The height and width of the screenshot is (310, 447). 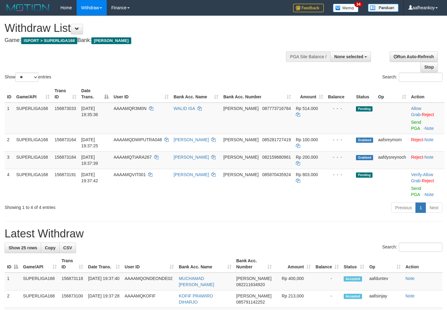 I want to click on td: aafduntev, so click(x=384, y=282).